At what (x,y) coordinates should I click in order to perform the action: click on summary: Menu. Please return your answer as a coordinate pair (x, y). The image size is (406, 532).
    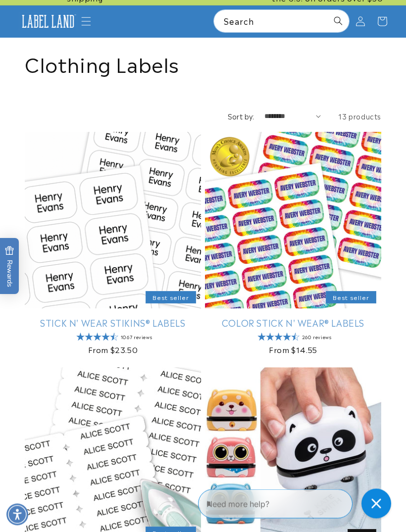
    Looking at the image, I should click on (86, 22).